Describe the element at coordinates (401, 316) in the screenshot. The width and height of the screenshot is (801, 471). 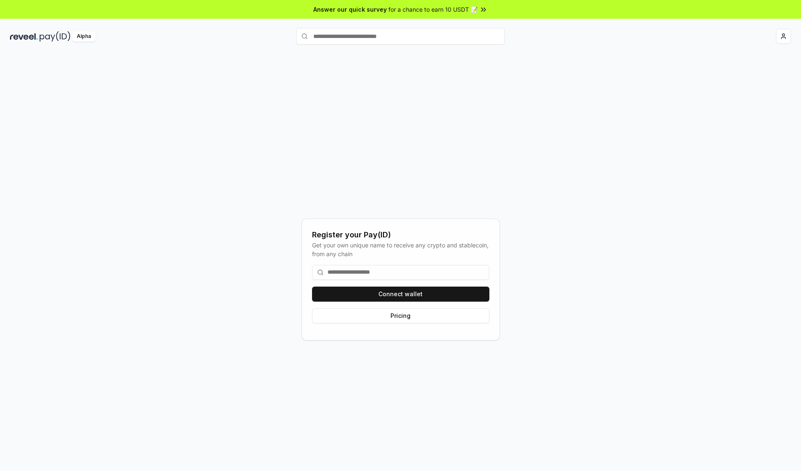
I see `button: Pricing` at that location.